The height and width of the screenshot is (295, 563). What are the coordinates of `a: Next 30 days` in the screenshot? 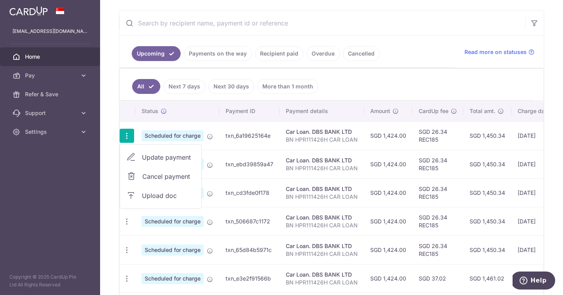 It's located at (231, 86).